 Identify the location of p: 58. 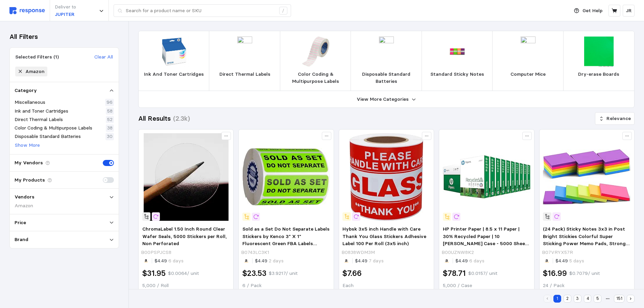
(110, 111).